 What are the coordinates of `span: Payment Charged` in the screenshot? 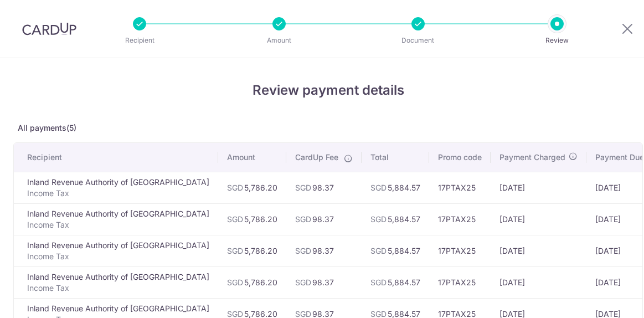 It's located at (532, 157).